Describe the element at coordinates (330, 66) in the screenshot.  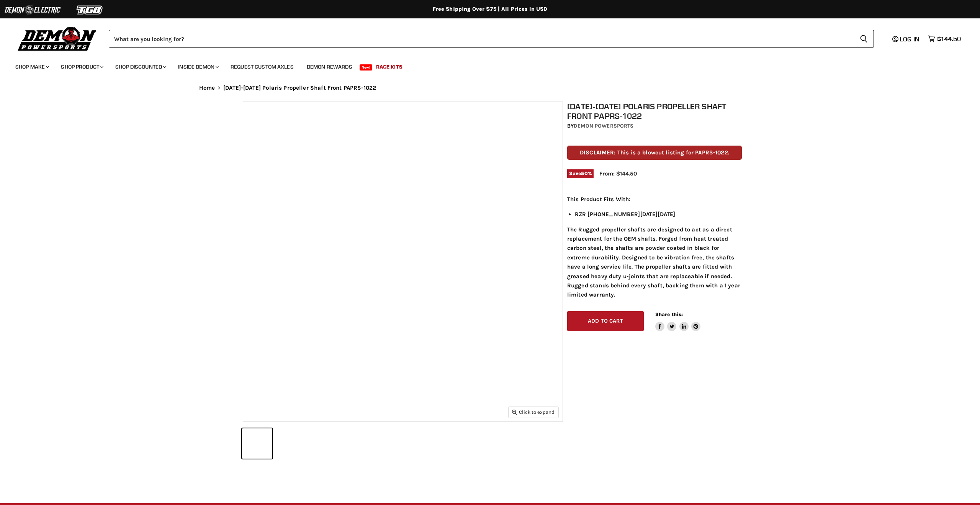
I see `a: Demon Rewards` at that location.